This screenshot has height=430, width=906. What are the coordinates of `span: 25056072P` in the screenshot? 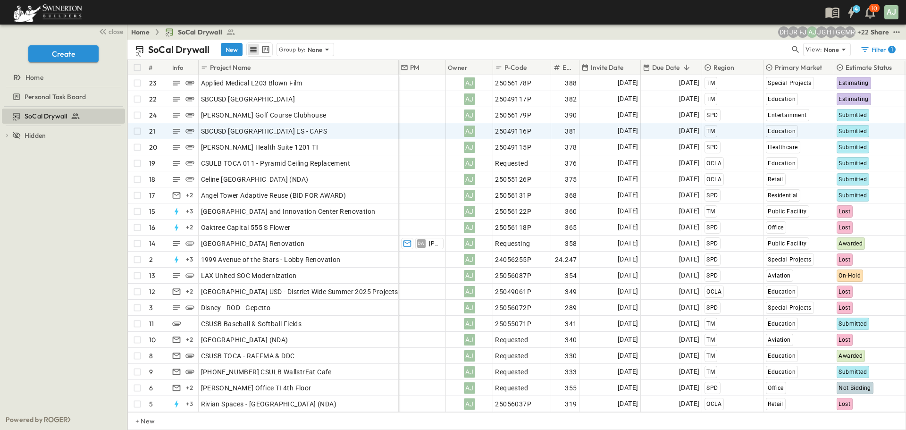 It's located at (513, 308).